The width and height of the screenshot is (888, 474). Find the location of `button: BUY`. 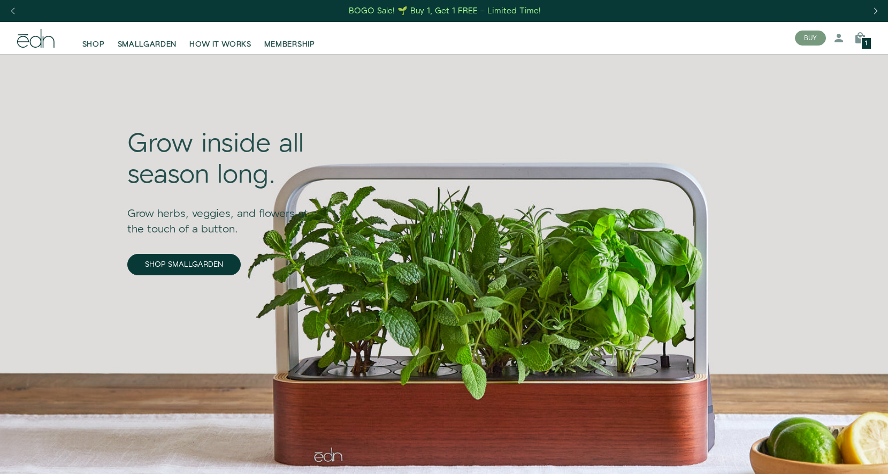

button: BUY is located at coordinates (811, 38).